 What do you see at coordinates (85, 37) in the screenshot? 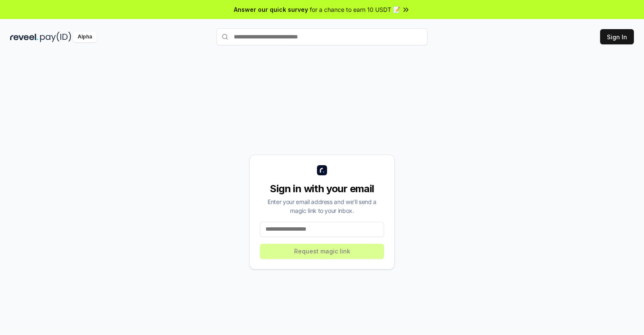
I see `div: Alpha` at bounding box center [85, 37].